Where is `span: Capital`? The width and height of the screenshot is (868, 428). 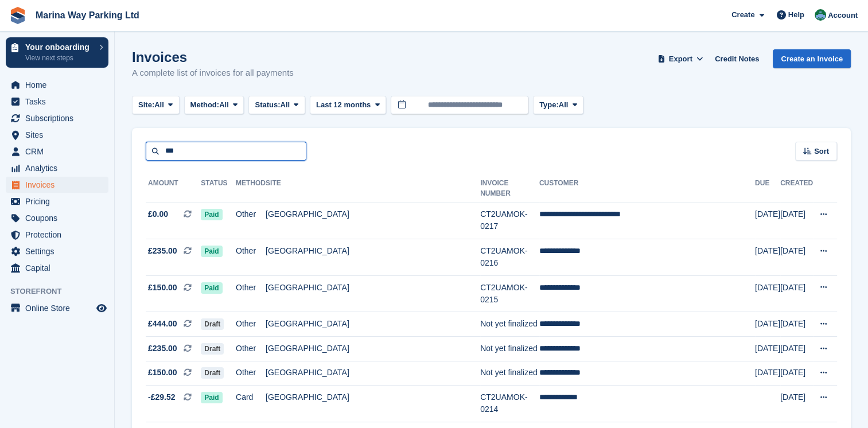 span: Capital is located at coordinates (60, 268).